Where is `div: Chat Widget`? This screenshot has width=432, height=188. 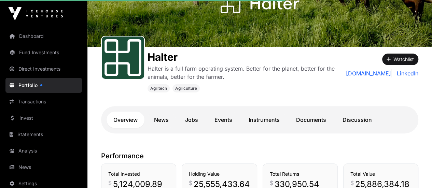
div: Chat Widget is located at coordinates (415, 172).